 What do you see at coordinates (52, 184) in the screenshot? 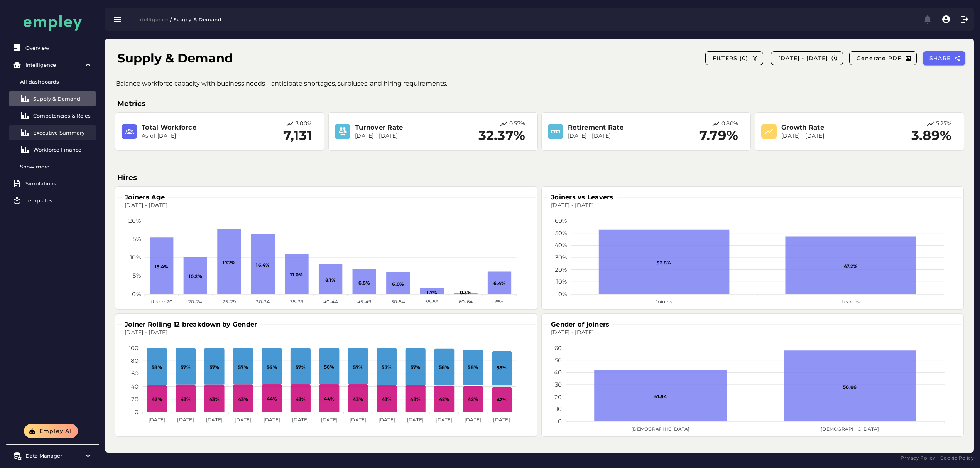
I see `a: Simulations` at bounding box center [52, 184].